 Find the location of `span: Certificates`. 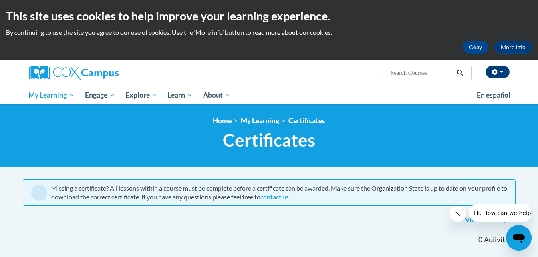

span: Certificates is located at coordinates (269, 140).